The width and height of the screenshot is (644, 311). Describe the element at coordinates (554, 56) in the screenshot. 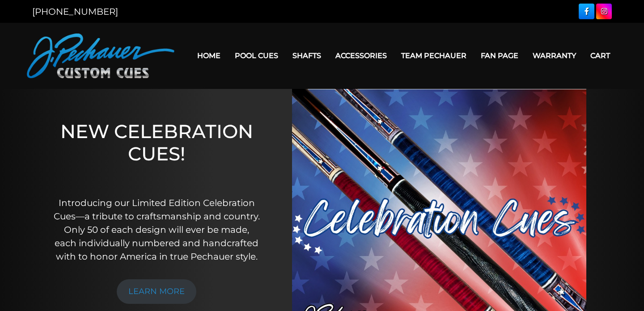

I see `a: Warranty` at that location.